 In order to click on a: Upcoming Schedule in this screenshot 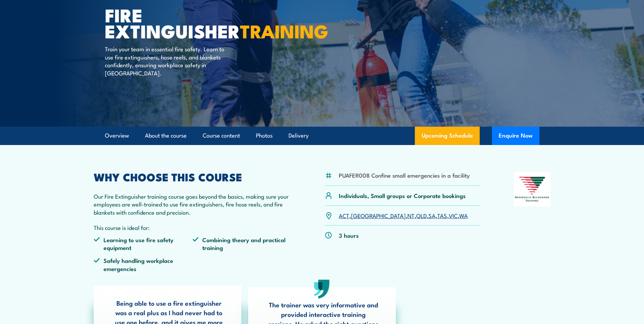, I will do `click(447, 136)`.